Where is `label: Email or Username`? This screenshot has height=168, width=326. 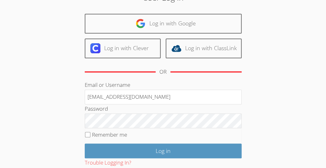
label: Email or Username is located at coordinates (107, 85).